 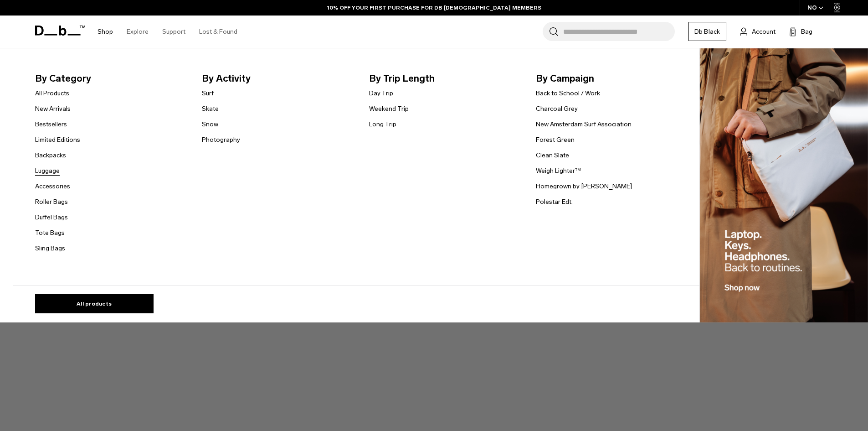 I want to click on a: Weekend Trip, so click(x=388, y=109).